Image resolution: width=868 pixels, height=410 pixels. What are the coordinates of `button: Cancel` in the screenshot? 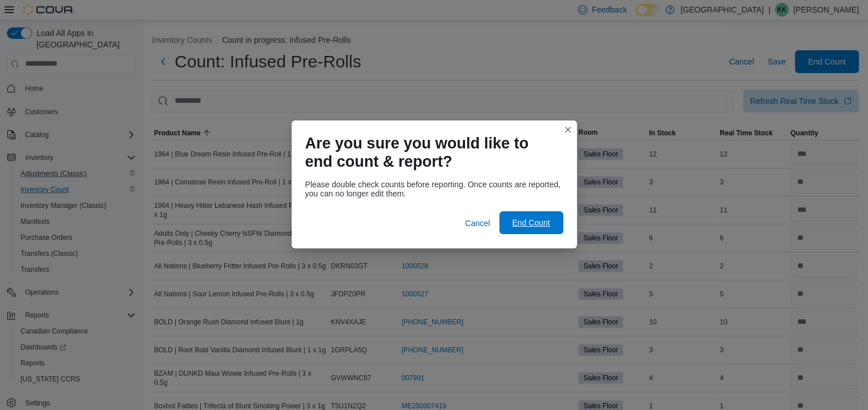 It's located at (478, 223).